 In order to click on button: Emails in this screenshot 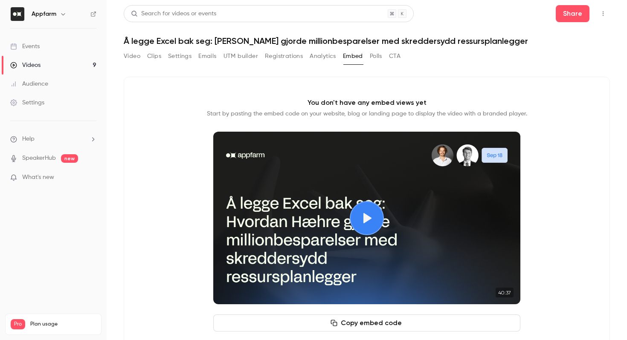, I will do `click(207, 56)`.